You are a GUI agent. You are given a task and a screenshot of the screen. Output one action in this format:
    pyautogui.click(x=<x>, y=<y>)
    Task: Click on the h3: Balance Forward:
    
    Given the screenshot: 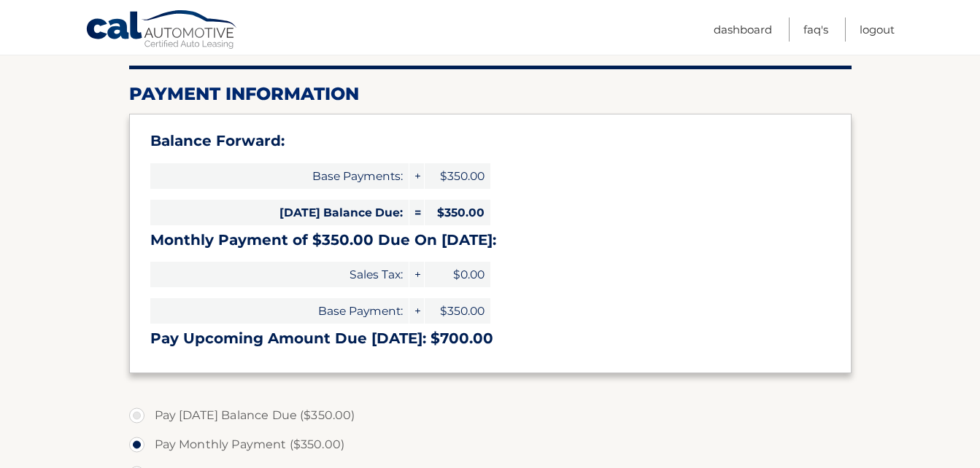 What is the action you would take?
    pyautogui.click(x=490, y=141)
    